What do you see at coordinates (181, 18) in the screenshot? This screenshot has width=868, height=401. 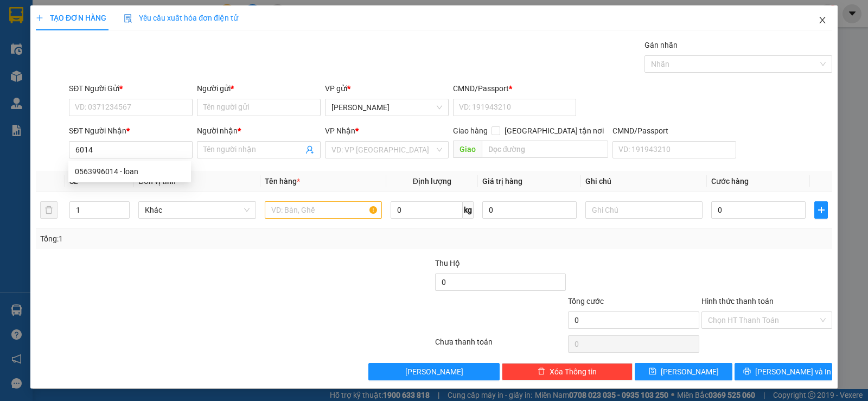 I see `span: Yêu cầu xuất hóa đơn điện tử` at bounding box center [181, 18].